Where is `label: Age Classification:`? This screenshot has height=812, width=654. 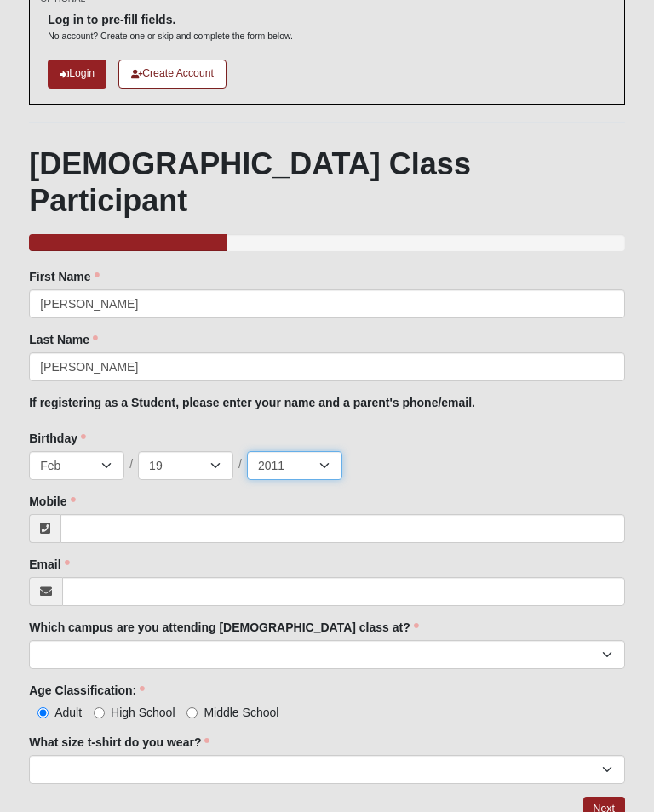 label: Age Classification: is located at coordinates (87, 692).